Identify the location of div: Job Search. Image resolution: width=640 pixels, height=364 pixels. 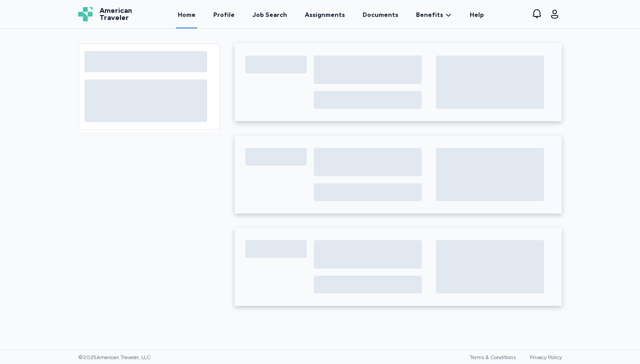
(270, 15).